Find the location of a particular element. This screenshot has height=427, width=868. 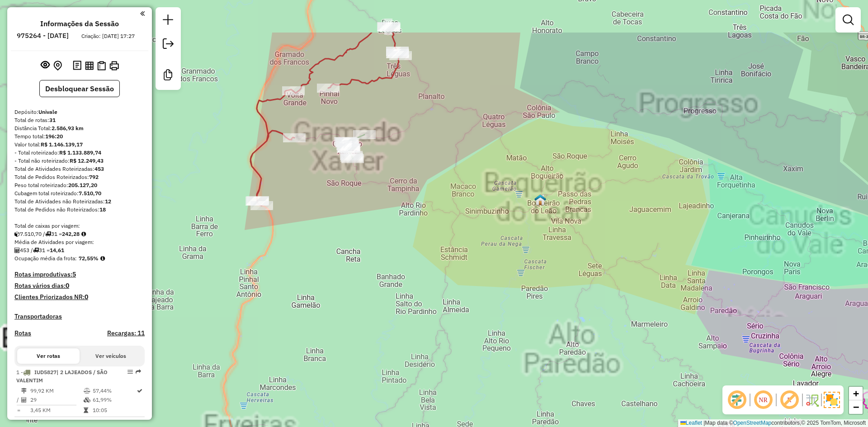

a: Clique aqui para minimizar o painel is located at coordinates (143, 13).